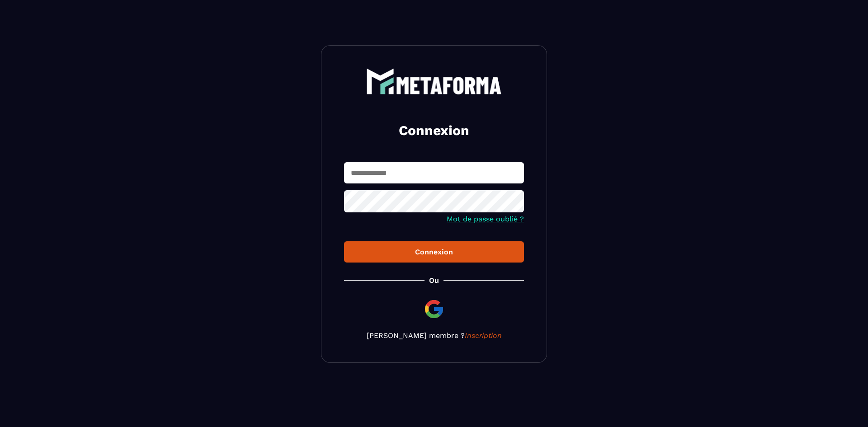 The image size is (868, 427). Describe the element at coordinates (434, 251) in the screenshot. I see `button: Connexion` at that location.